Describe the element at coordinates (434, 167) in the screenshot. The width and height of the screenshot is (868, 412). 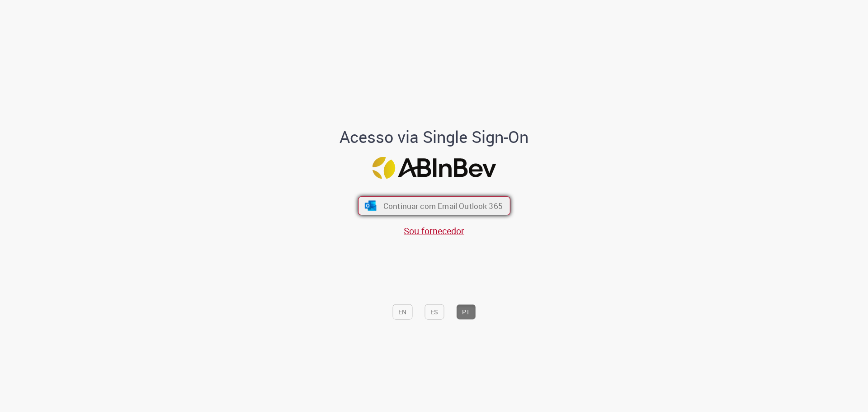
I see `img: Logo ABInBev` at that location.